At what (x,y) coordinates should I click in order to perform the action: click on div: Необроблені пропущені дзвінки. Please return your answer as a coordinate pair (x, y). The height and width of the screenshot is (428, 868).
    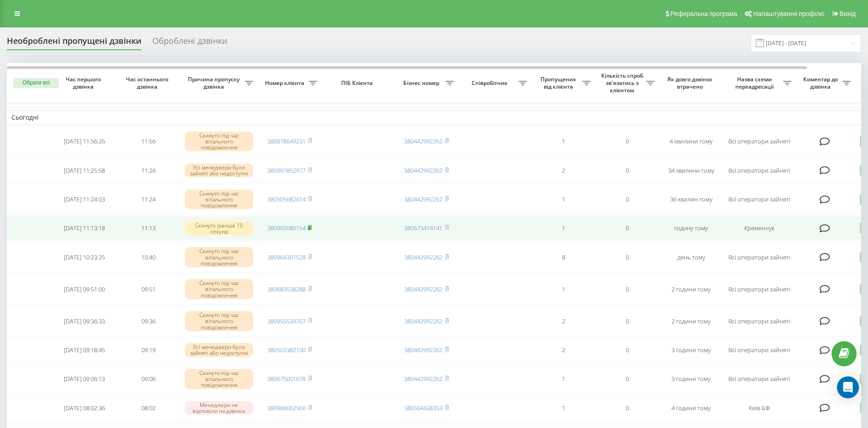
    Looking at the image, I should click on (74, 43).